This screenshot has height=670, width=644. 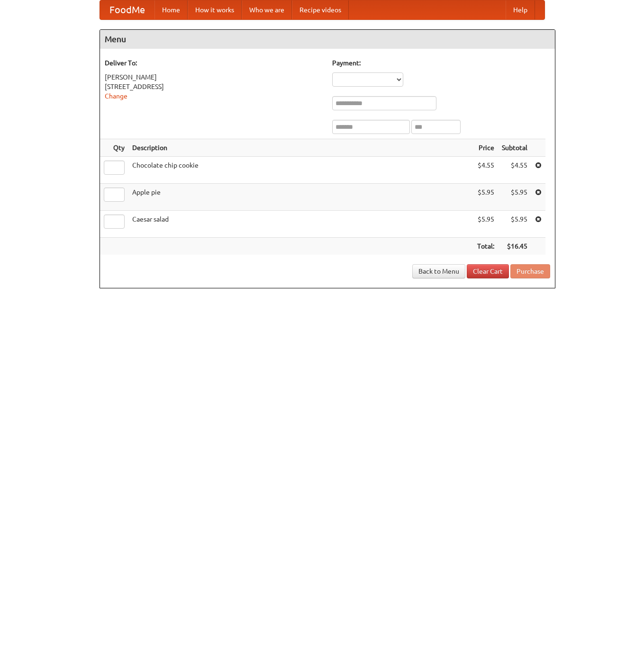 What do you see at coordinates (486, 246) in the screenshot?
I see `th: Total:` at bounding box center [486, 246].